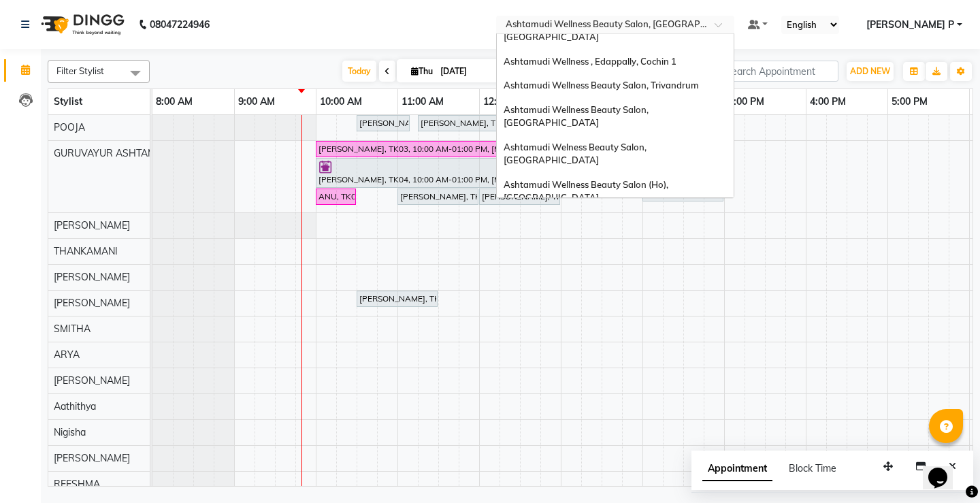 This screenshot has width=980, height=503. Describe the element at coordinates (870, 71) in the screenshot. I see `span: ADD NEW` at that location.